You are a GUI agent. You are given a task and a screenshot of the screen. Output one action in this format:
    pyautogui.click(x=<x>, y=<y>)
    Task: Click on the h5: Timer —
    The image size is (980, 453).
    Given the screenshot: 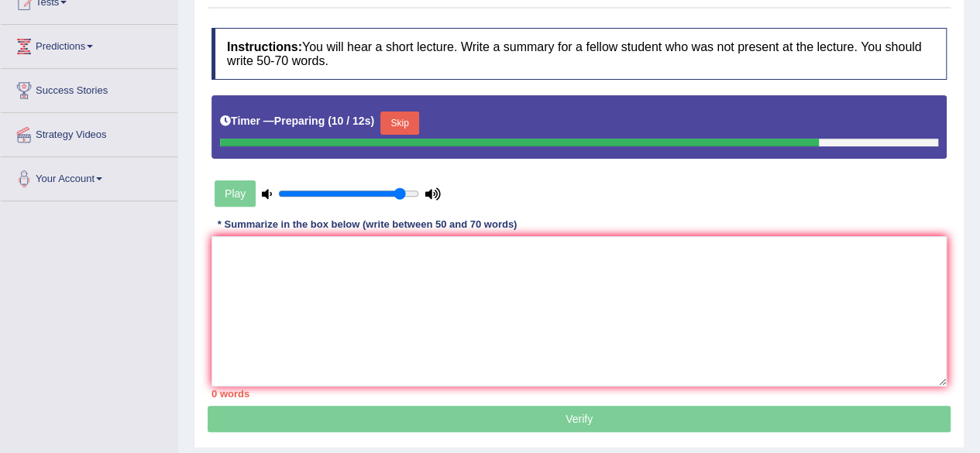 What is the action you would take?
    pyautogui.click(x=297, y=121)
    